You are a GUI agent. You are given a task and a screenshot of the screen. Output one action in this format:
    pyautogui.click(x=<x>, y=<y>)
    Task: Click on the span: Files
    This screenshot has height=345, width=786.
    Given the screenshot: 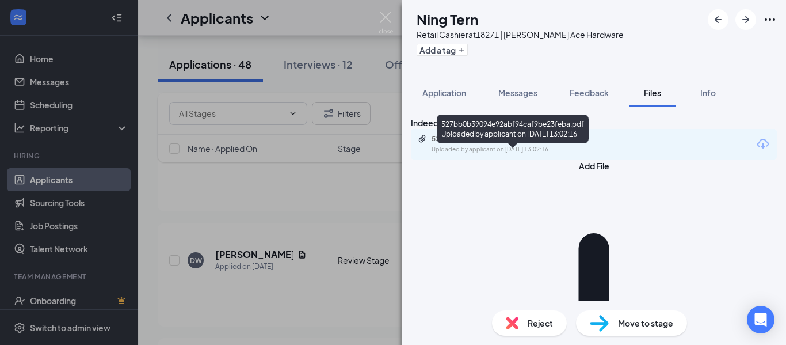 What is the action you would take?
    pyautogui.click(x=653, y=93)
    